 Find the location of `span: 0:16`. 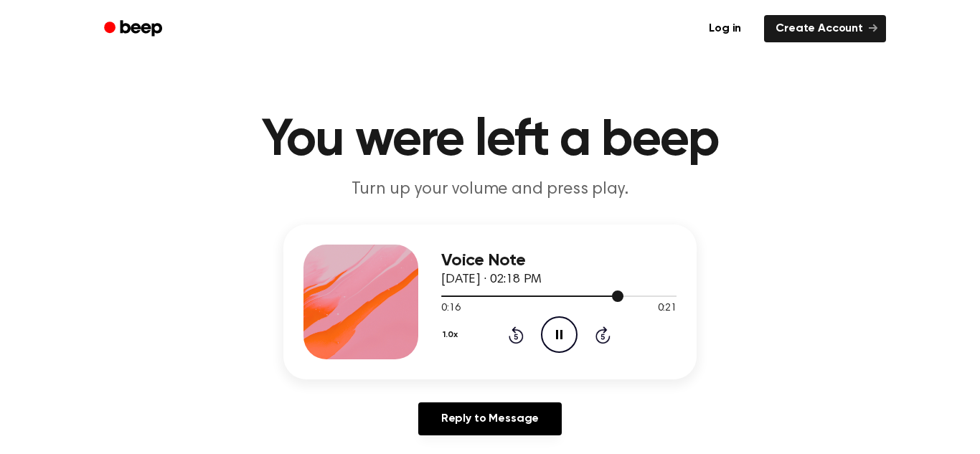

span: 0:16 is located at coordinates (451, 309).